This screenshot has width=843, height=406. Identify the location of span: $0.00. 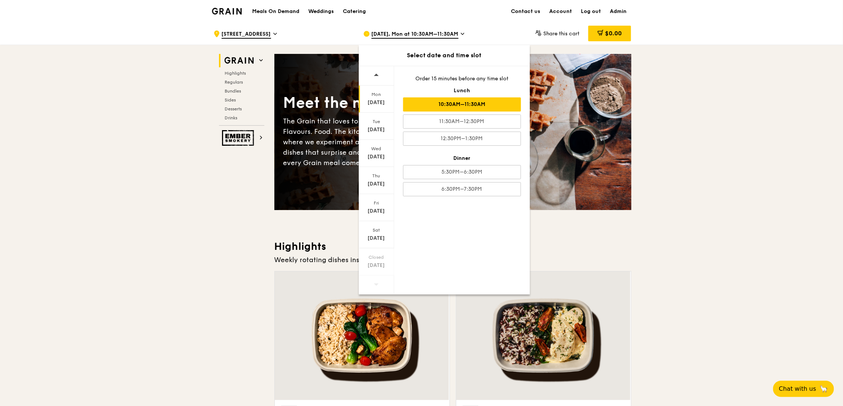
(613, 33).